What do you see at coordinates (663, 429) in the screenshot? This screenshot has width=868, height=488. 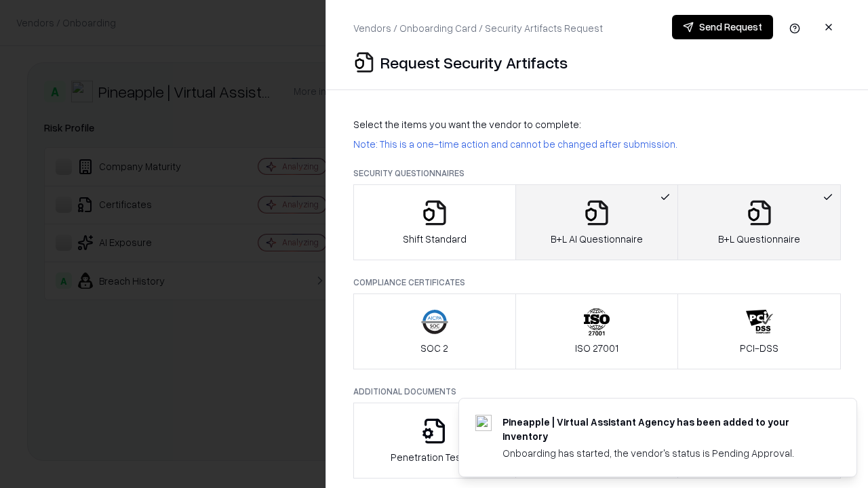 I see `div: Pineapple | Virtual Assistant Agency has been added to your inventory` at bounding box center [663, 429].